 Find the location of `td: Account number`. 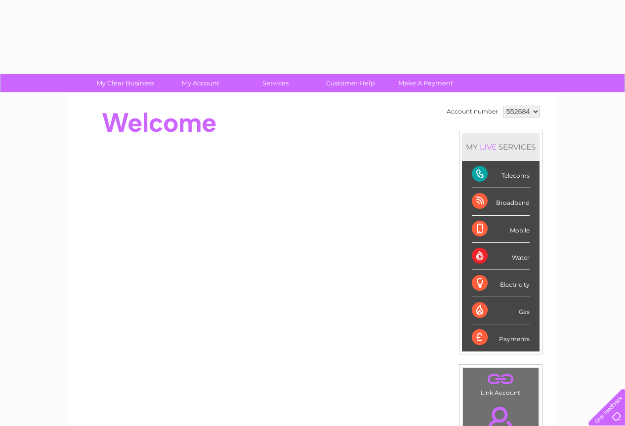

td: Account number is located at coordinates (472, 112).